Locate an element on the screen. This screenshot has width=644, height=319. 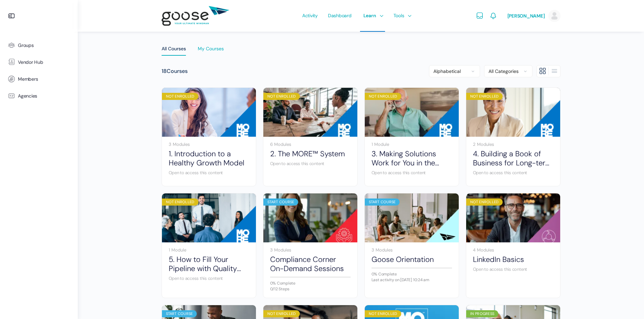
span: Vendor Hub is located at coordinates (31, 62).